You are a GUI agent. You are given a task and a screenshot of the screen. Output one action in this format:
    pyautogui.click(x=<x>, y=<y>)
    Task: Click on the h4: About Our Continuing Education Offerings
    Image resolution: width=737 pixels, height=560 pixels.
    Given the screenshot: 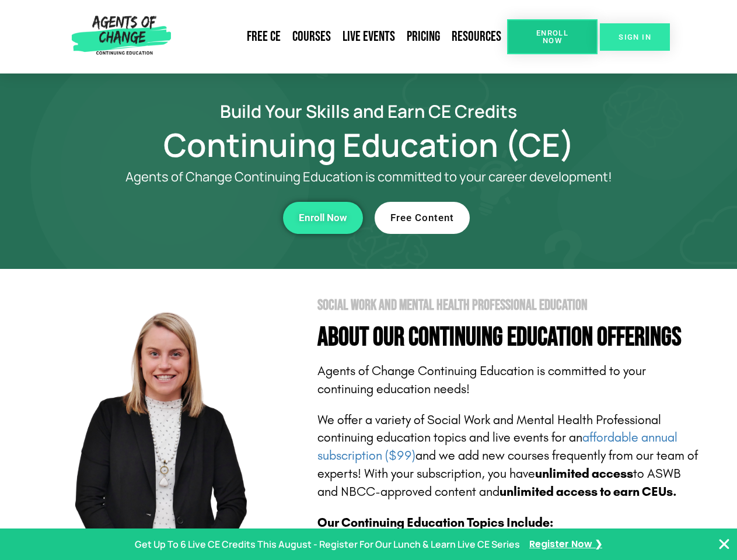 What is the action you would take?
    pyautogui.click(x=510, y=337)
    